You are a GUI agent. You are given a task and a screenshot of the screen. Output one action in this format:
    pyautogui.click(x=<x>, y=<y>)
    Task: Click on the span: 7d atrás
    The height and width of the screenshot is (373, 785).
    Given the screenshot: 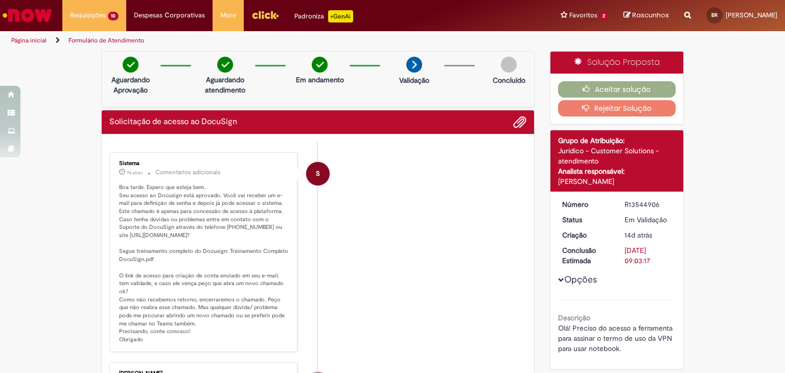 What is the action you would take?
    pyautogui.click(x=134, y=173)
    